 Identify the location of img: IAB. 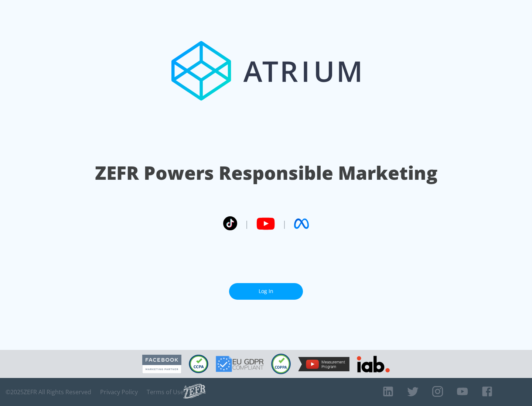
(373, 364).